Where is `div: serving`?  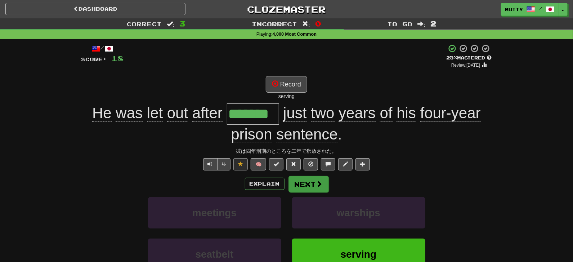 div: serving is located at coordinates (287, 96).